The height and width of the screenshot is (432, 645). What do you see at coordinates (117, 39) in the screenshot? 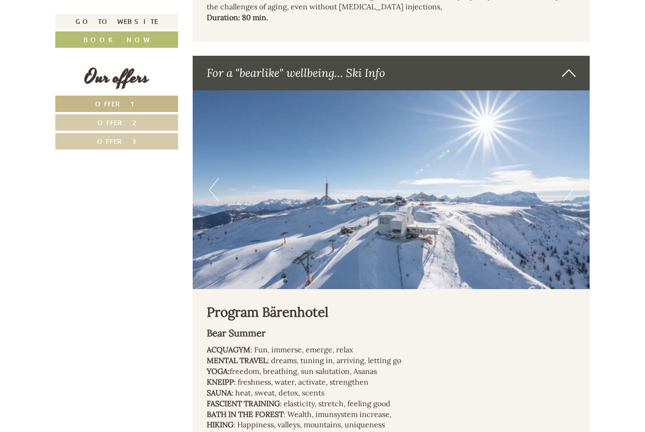
I see `a: Book now` at bounding box center [117, 39].